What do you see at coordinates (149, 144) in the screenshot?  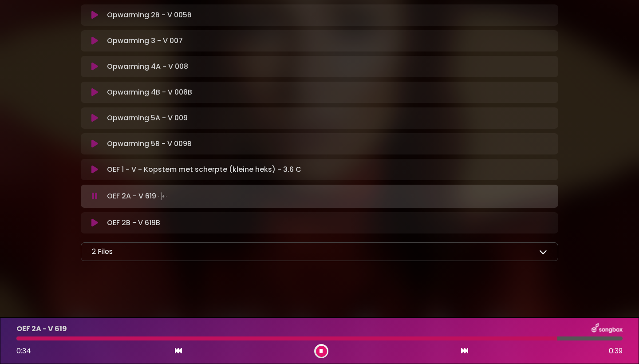 I see `p: Opwarming 5B - V 009B` at bounding box center [149, 144].